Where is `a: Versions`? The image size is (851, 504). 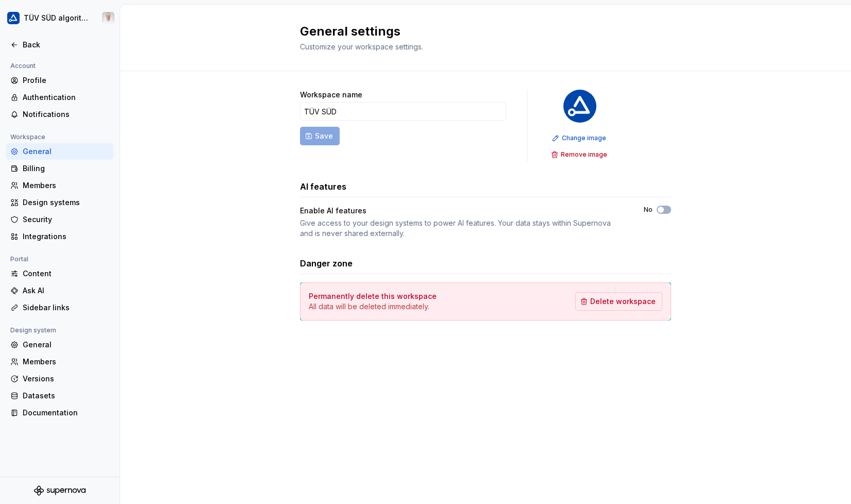
a: Versions is located at coordinates (60, 379).